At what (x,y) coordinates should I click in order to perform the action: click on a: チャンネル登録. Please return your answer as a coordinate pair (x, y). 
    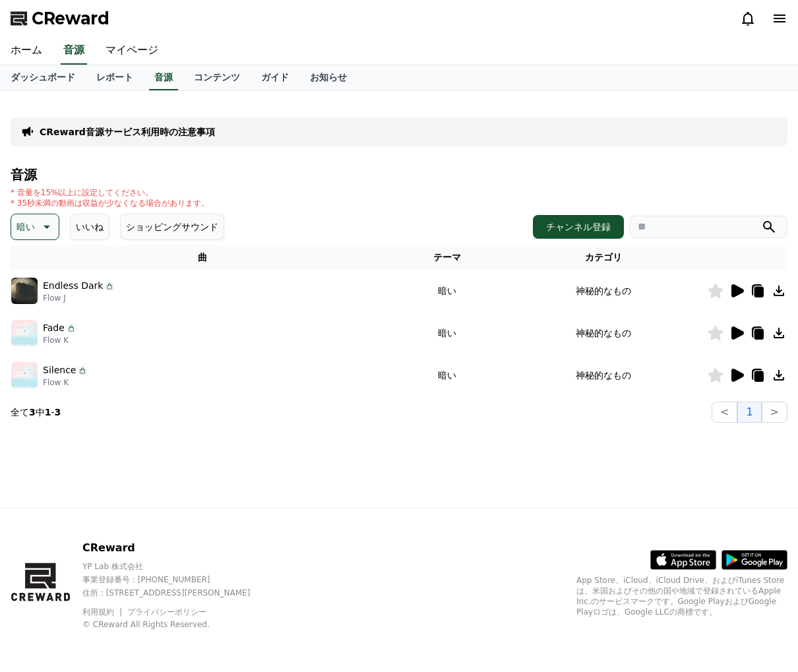
    Looking at the image, I should click on (578, 227).